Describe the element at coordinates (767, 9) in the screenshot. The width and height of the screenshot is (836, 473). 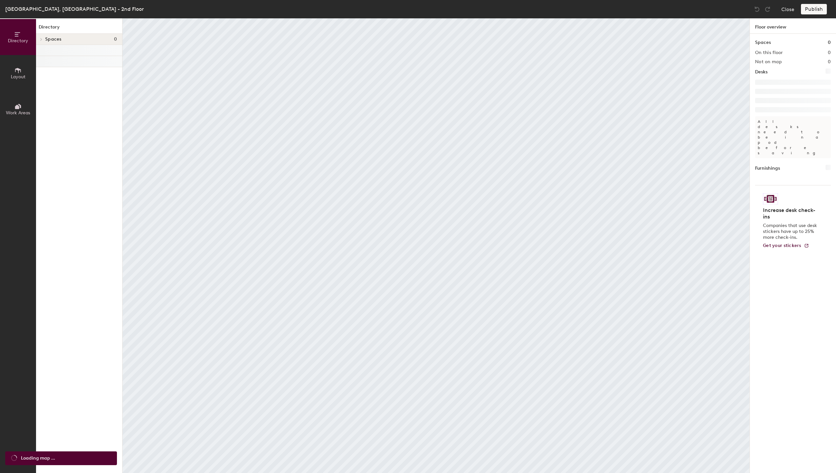
I see `img: Redo` at that location.